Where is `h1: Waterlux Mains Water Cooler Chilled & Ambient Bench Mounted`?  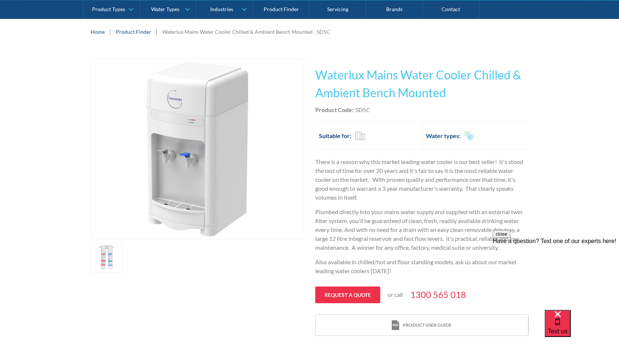
h1: Waterlux Mains Water Cooler Chilled & Ambient Bench Mounted is located at coordinates (422, 84).